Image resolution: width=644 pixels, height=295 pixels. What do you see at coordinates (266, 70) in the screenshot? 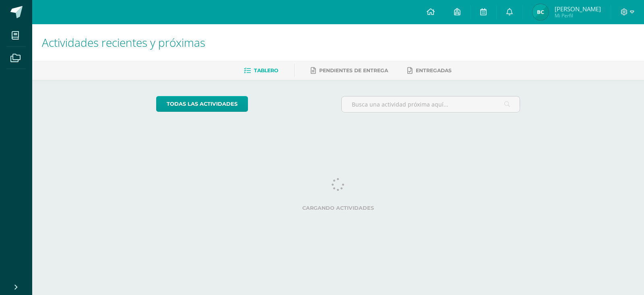
I see `span: Tablero` at bounding box center [266, 70].